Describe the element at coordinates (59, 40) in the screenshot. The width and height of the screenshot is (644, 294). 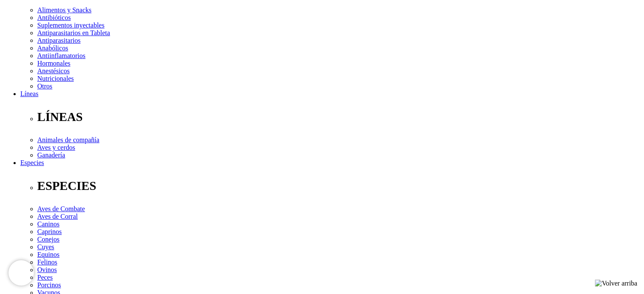
I see `a: Antiparasitarios` at that location.